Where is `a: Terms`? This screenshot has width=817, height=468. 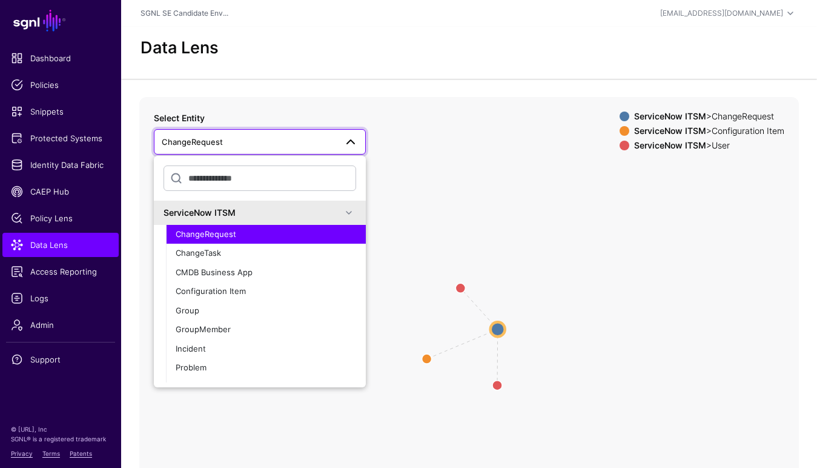
a: Terms is located at coordinates (51, 453).